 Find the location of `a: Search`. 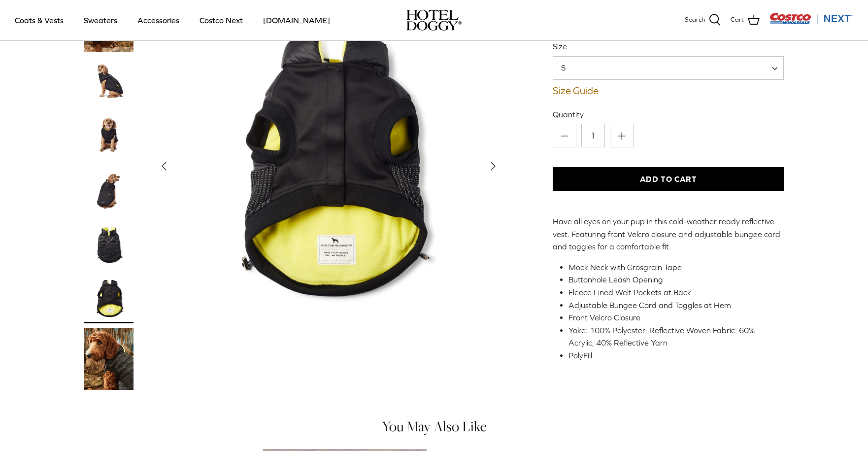

a: Search is located at coordinates (702, 20).